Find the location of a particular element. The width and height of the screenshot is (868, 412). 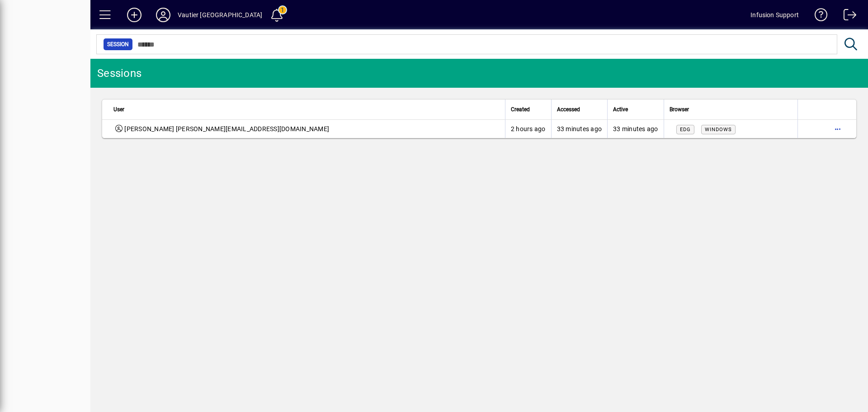

td: 2 hours ago is located at coordinates (528, 129).